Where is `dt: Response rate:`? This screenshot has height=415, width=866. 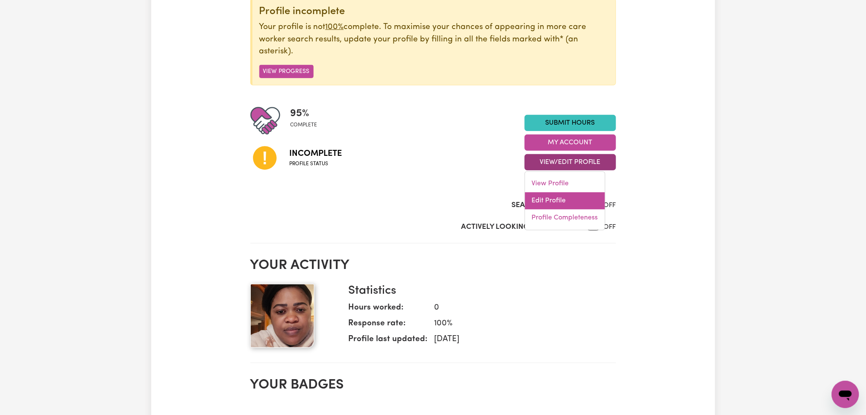 dt: Response rate: is located at coordinates (388, 326).